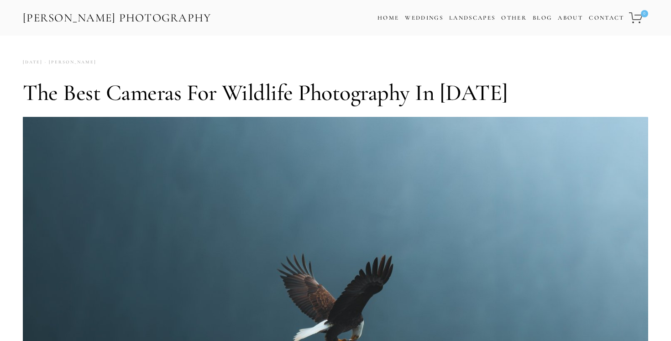 This screenshot has height=341, width=671. What do you see at coordinates (645, 14) in the screenshot?
I see `span: 0` at bounding box center [645, 14].